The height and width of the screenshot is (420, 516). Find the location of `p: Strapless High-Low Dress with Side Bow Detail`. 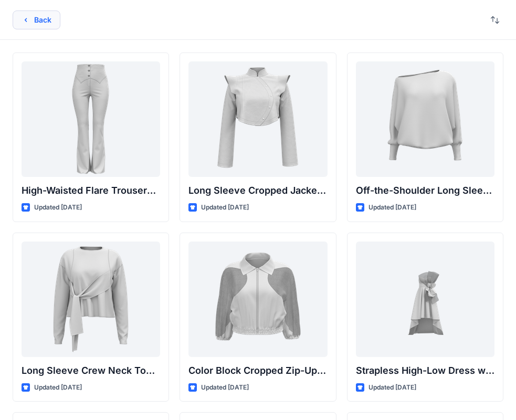

p: Strapless High-Low Dress with Side Bow Detail is located at coordinates (425, 371).